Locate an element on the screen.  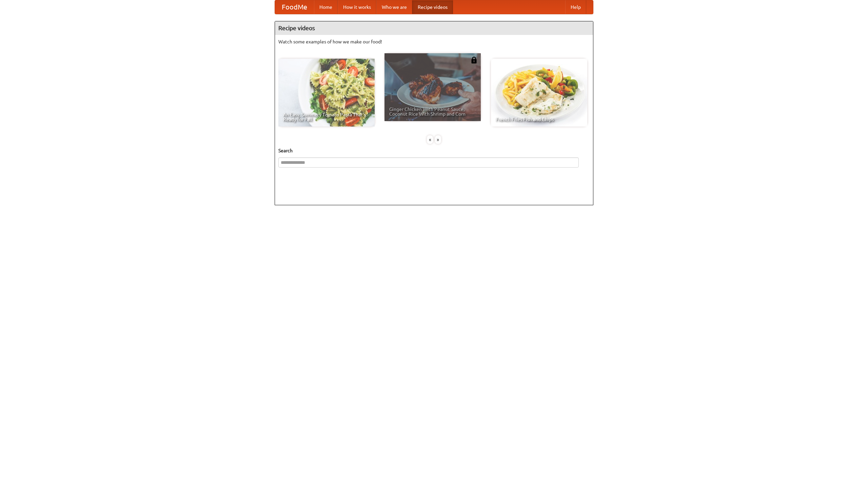
p: Watch some examples of how we make our food! is located at coordinates (434, 42).